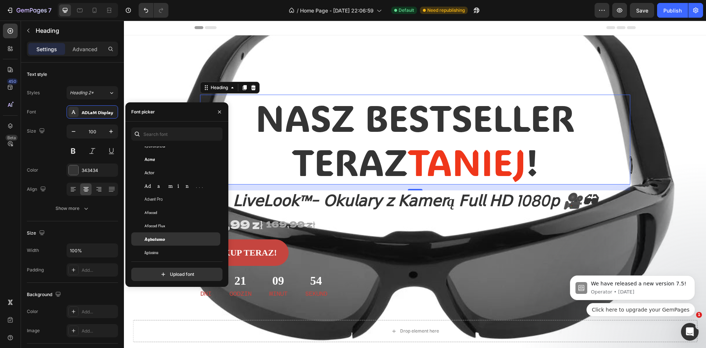 This screenshot has width=706, height=348. Describe the element at coordinates (446, 10) in the screenshot. I see `span: Need republishing` at that location.